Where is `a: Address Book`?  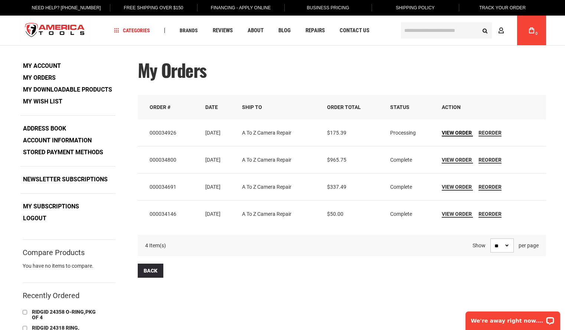 a: Address Book is located at coordinates (45, 129).